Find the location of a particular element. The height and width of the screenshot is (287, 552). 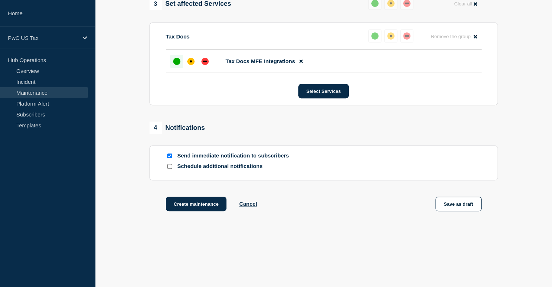

button: affected is located at coordinates (391, 36).